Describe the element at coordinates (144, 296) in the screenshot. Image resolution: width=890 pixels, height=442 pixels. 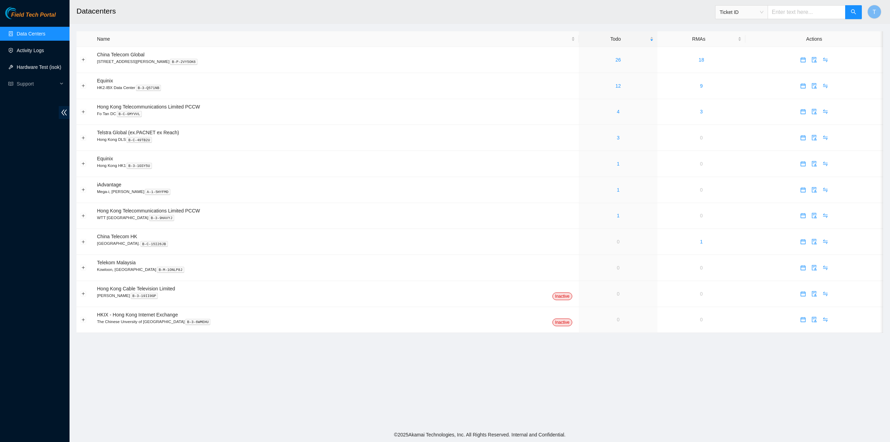
I see `kbd: B-3-19II0GP` at that location.